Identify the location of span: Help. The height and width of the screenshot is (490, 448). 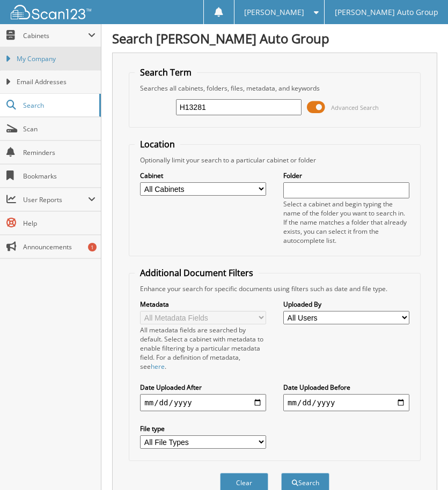
(59, 223).